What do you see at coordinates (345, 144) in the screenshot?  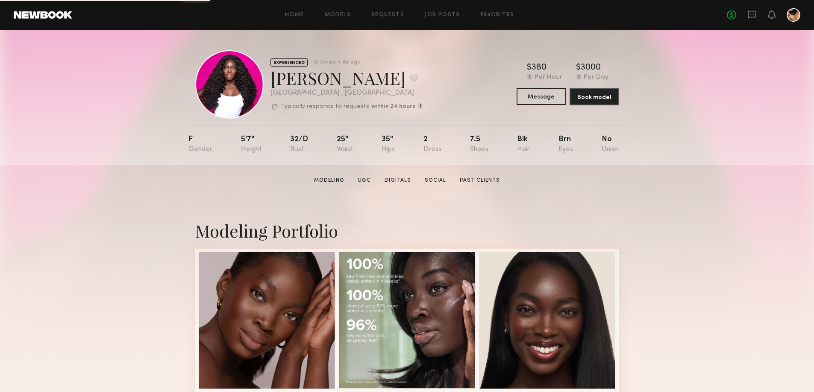 I see `div: 25"` at bounding box center [345, 144].